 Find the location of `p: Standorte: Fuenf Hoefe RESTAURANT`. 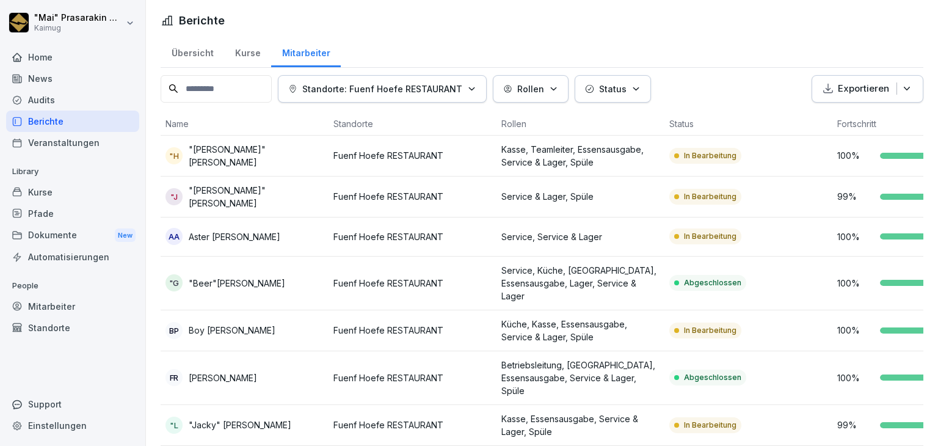

p: Standorte: Fuenf Hoefe RESTAURANT is located at coordinates (382, 89).